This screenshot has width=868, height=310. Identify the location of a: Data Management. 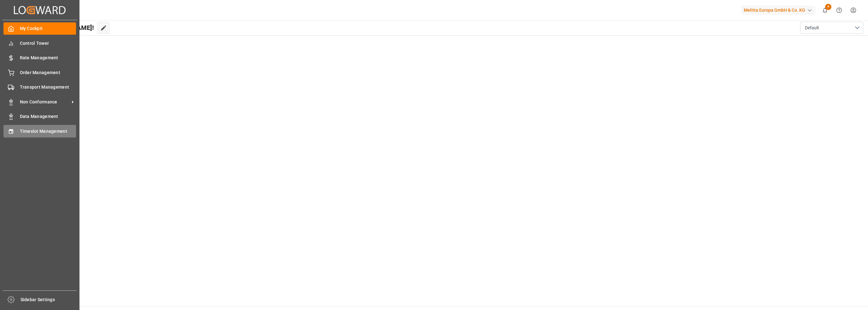
(40, 116).